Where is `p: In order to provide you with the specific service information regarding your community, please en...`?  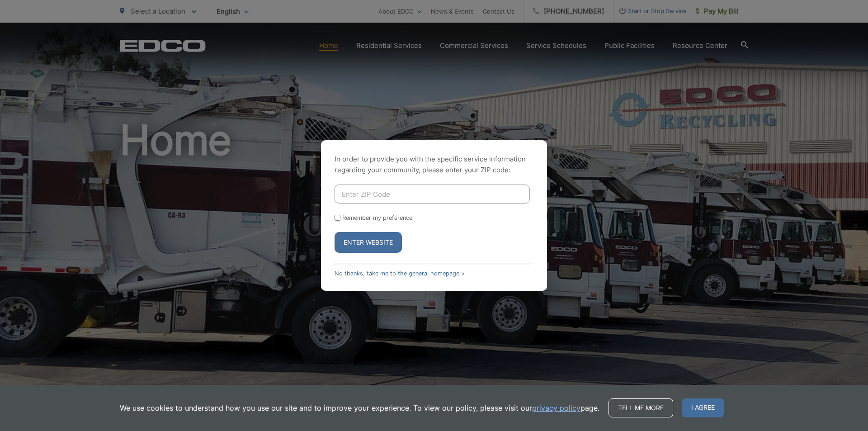 p: In order to provide you with the specific service information regarding your community, please en... is located at coordinates (434, 164).